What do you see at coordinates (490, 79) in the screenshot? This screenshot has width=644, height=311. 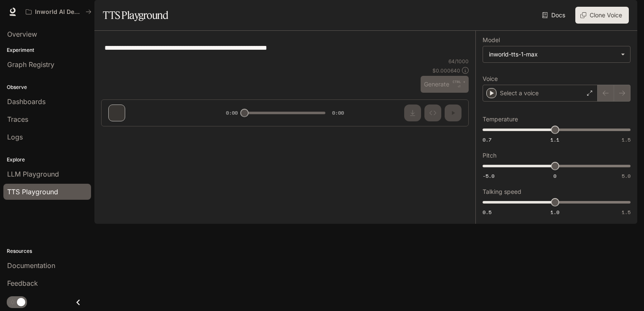 I see `p: Voice` at bounding box center [490, 79].